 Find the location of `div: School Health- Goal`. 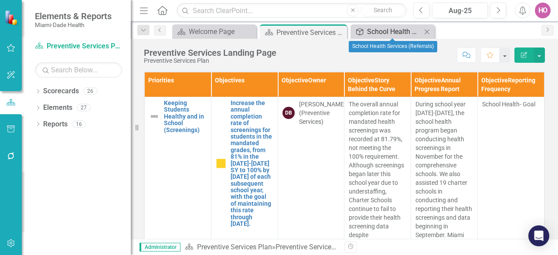

div: School Health- Goal is located at coordinates (511, 104).